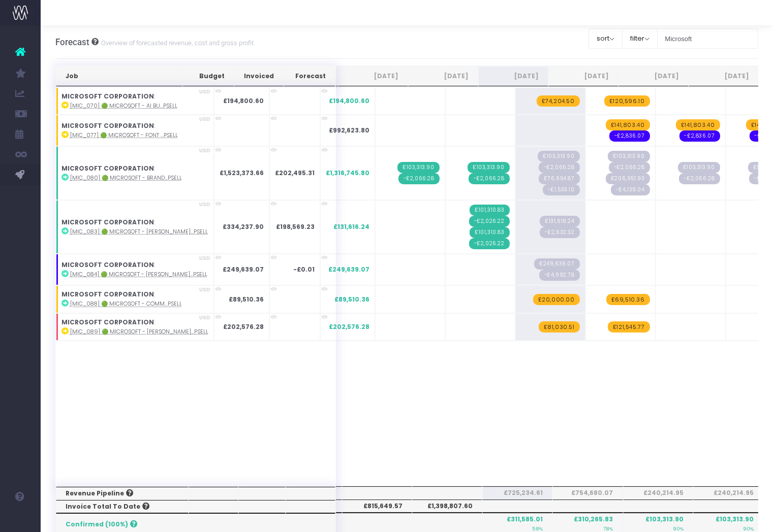  What do you see at coordinates (605, 38) in the screenshot?
I see `button: sort` at bounding box center [605, 38].